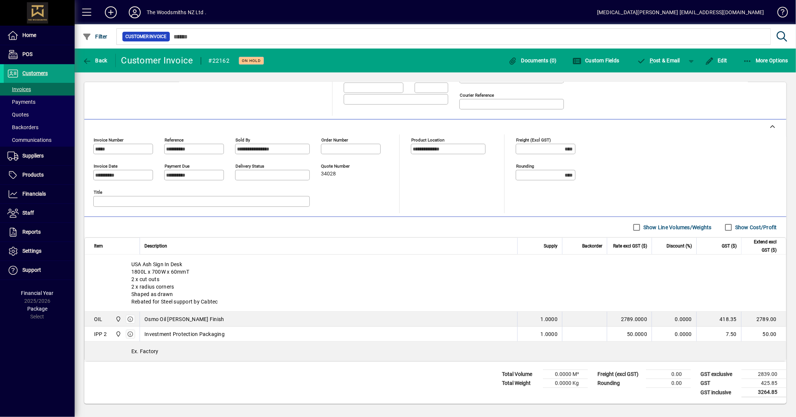 The image size is (796, 417). I want to click on button: Profile, so click(135, 12).